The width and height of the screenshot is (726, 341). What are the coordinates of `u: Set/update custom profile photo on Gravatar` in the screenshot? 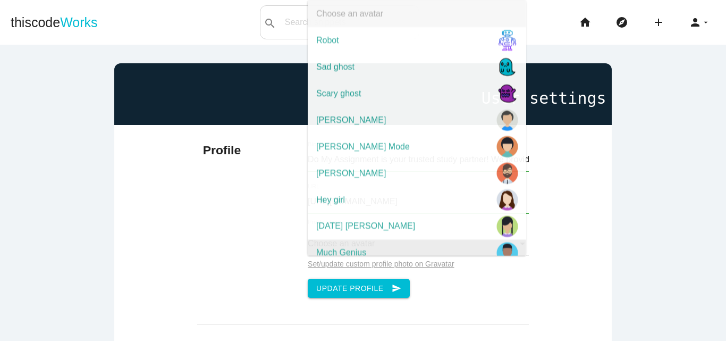 It's located at (381, 264).